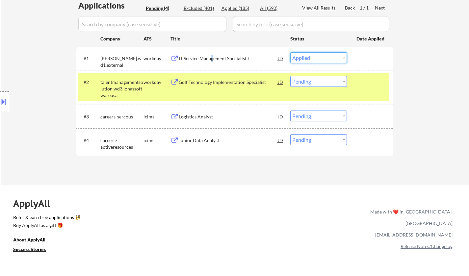 The height and width of the screenshot is (276, 469). Describe the element at coordinates (350, 8) in the screenshot. I see `div: Back` at that location.